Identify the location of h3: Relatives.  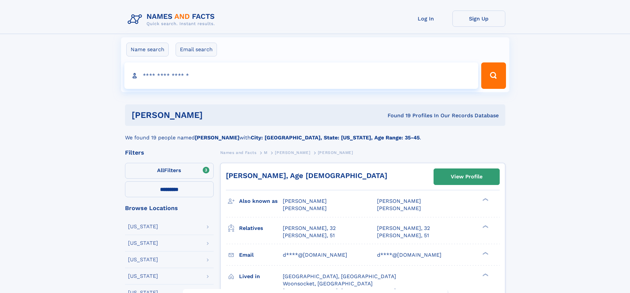
(261, 229).